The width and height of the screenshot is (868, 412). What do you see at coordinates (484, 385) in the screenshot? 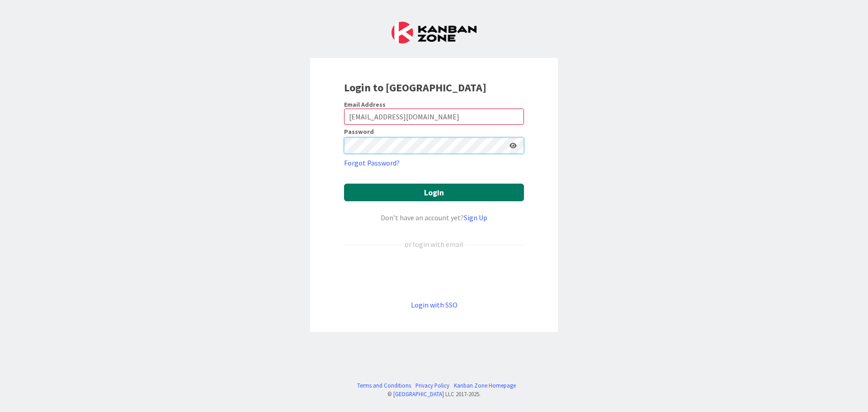
I see `a: Kanban Zone Homepage` at bounding box center [484, 385].